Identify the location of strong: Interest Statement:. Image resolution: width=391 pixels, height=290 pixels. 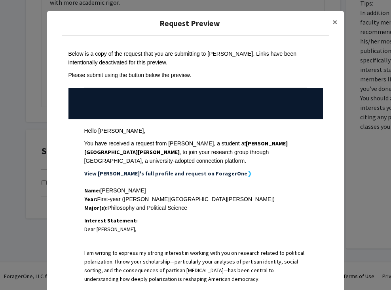
(111, 221).